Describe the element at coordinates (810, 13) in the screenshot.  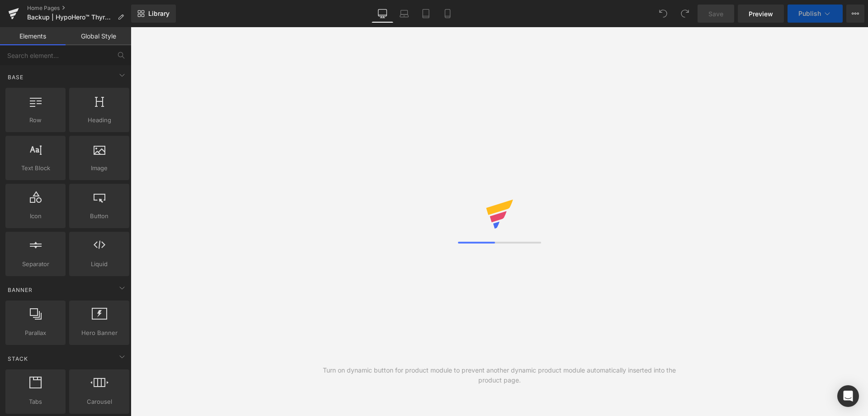
I see `span: Publish` at that location.